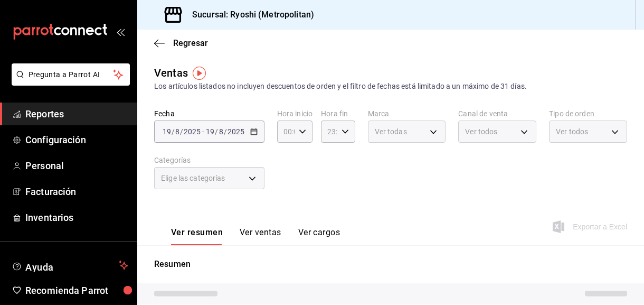 This screenshot has width=644, height=305. I want to click on span: Recomienda Parrot, so click(76, 290).